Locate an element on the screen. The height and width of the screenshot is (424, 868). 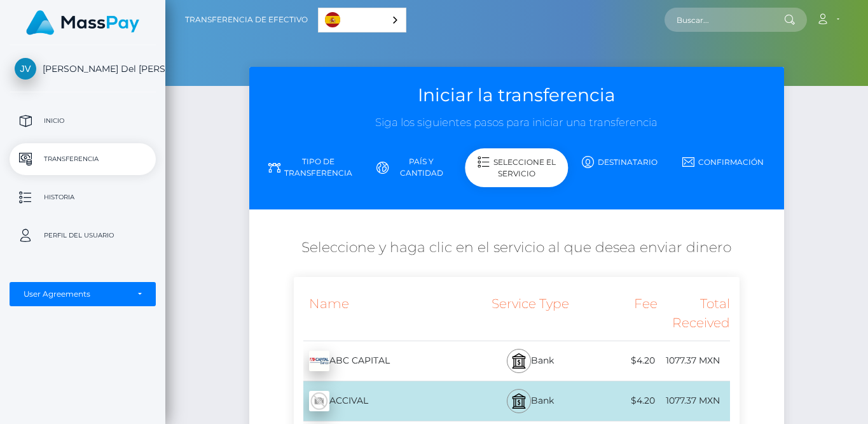
img: EpeIAgTCGKbINrDxCErsNH41PwwM8fdr3RuZONAQAAAABJRU5ErkJggg== is located at coordinates (319, 361).